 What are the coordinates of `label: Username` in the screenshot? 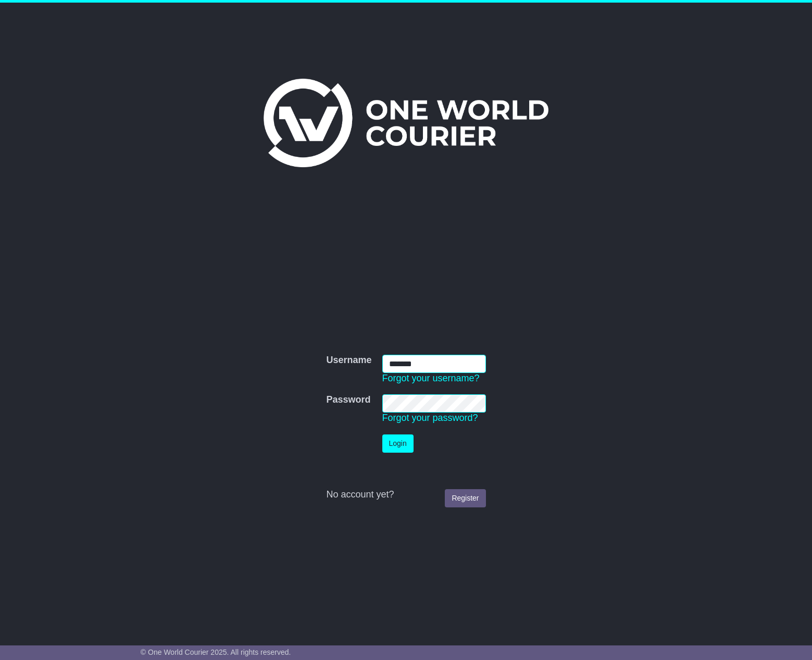 It's located at (348, 361).